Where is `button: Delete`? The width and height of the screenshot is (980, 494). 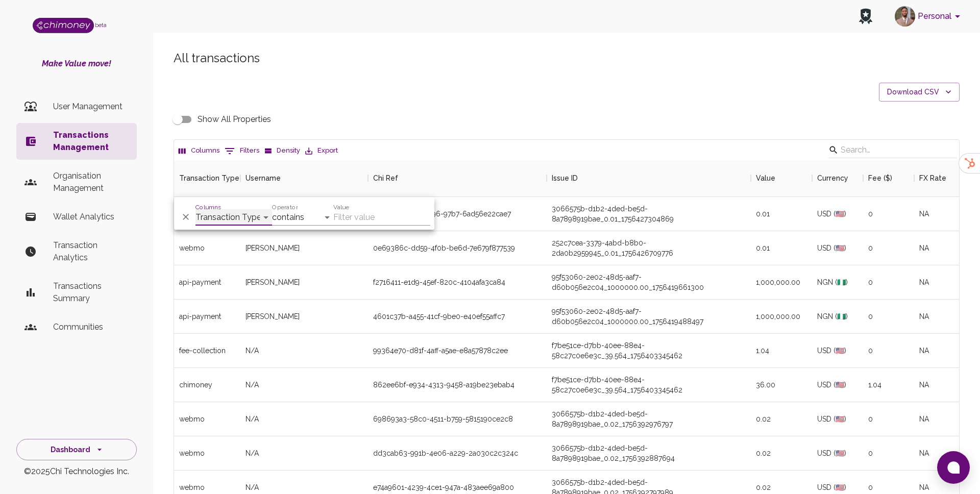
button: Delete is located at coordinates (186, 217).